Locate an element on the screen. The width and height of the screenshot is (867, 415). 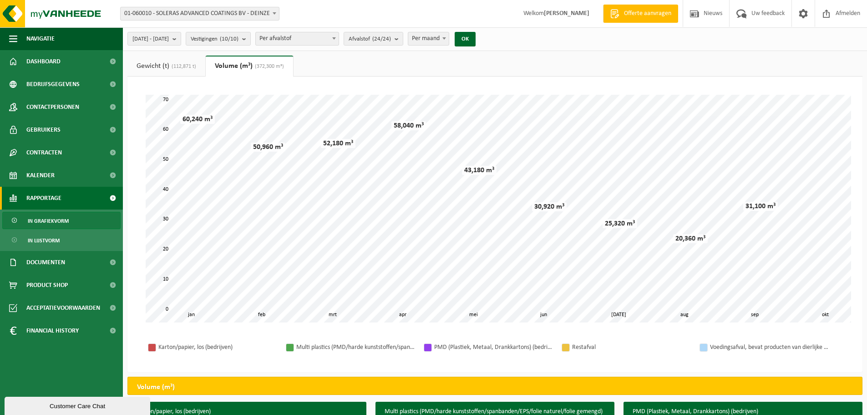
a: In grafiekvorm is located at coordinates (61, 220).